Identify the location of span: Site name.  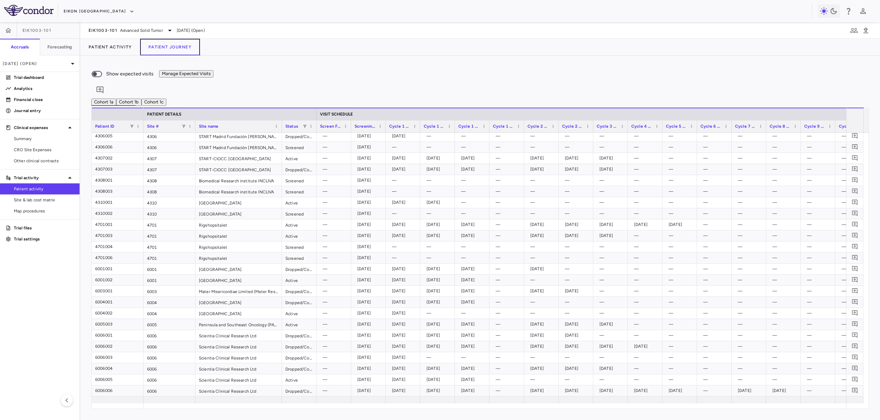
(209, 126).